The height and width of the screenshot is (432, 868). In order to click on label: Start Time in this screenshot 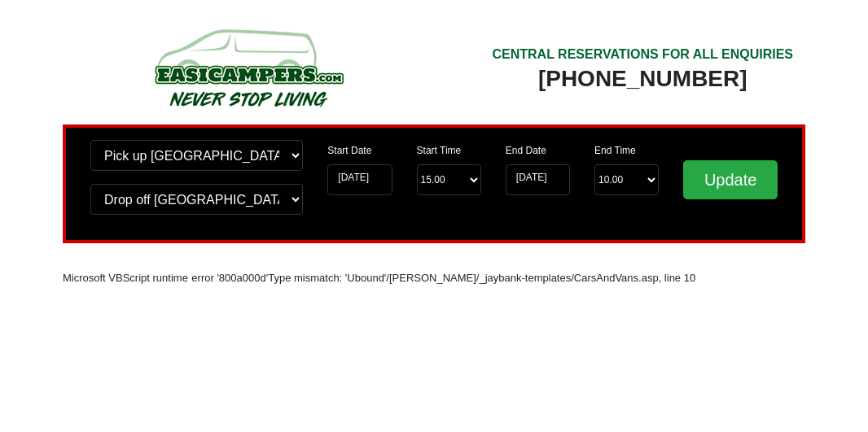, I will do `click(439, 151)`.